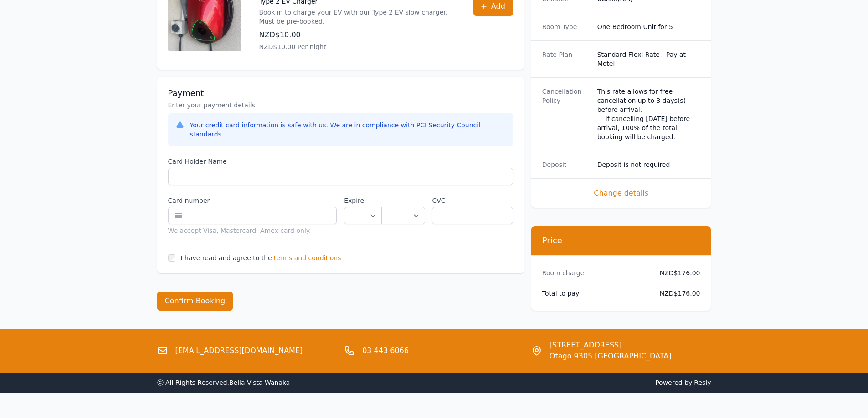 The height and width of the screenshot is (418, 868). What do you see at coordinates (226, 258) in the screenshot?
I see `label: I have read and agree to the` at bounding box center [226, 258].